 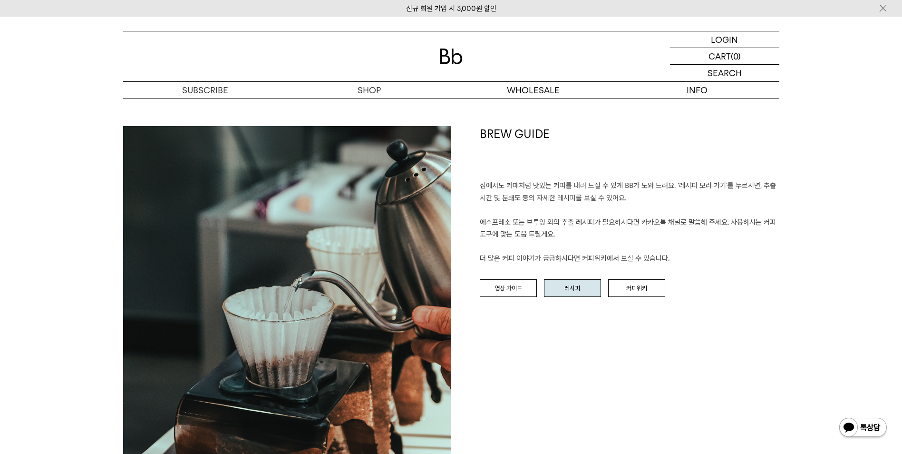 I want to click on p: INFO, so click(x=697, y=90).